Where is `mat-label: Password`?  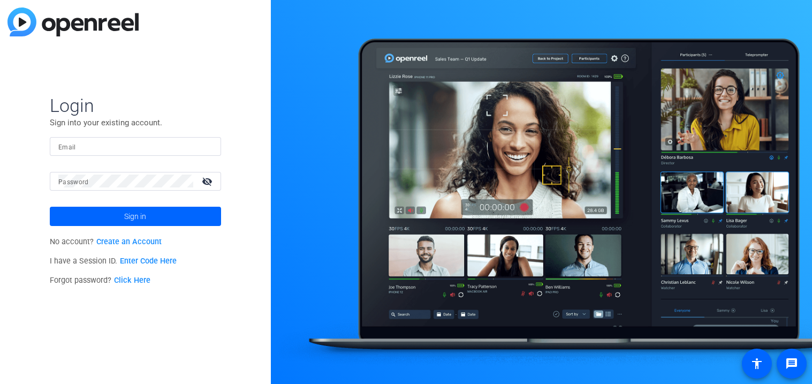
mat-label: Password is located at coordinates (73, 182).